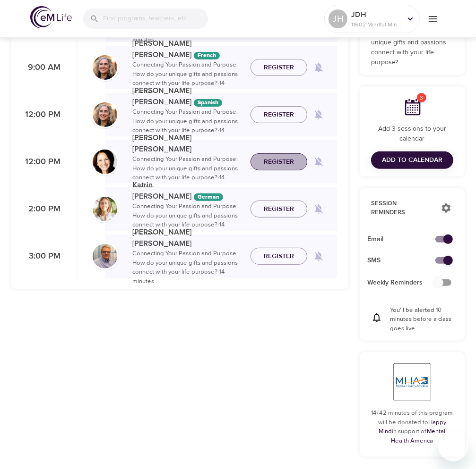  Describe the element at coordinates (208, 103) in the screenshot. I see `div: The episodes in this programs will be in Spanish` at that location.